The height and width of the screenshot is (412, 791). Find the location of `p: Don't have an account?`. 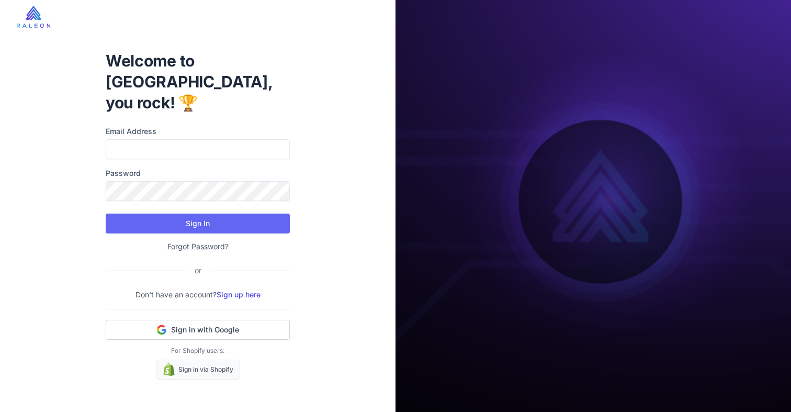

p: Don't have an account? is located at coordinates (198, 294).